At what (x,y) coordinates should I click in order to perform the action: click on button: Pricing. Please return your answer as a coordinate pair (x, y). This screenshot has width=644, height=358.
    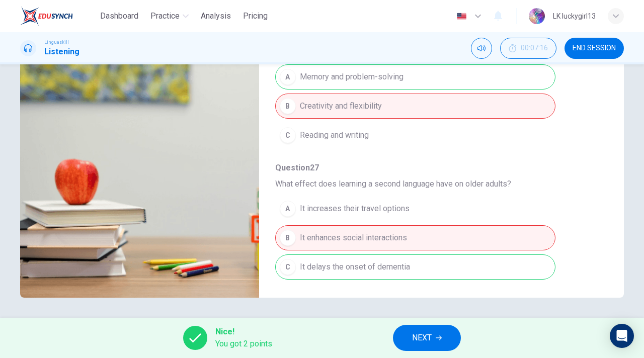
    Looking at the image, I should click on (255, 16).